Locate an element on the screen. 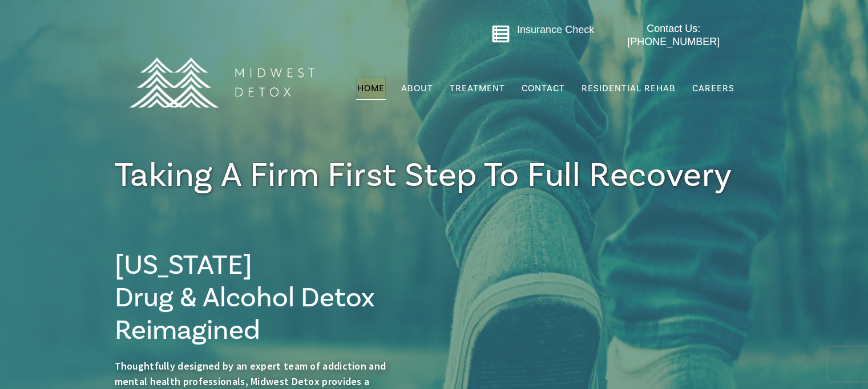  a: Treatment is located at coordinates (477, 89).